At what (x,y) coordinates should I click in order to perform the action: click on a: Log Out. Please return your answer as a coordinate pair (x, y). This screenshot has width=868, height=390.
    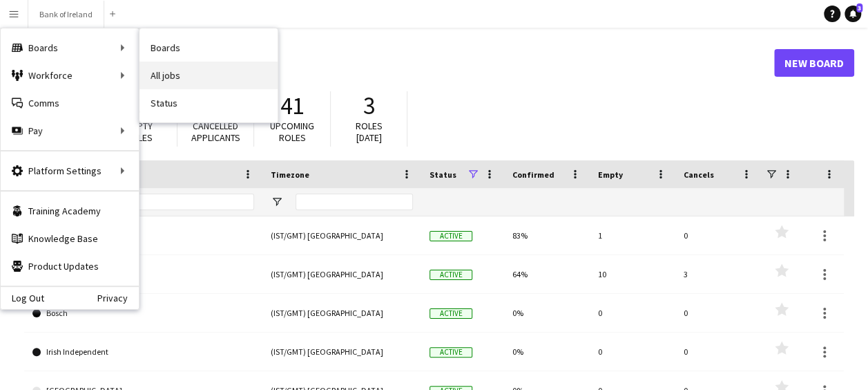
    Looking at the image, I should click on (22, 298).